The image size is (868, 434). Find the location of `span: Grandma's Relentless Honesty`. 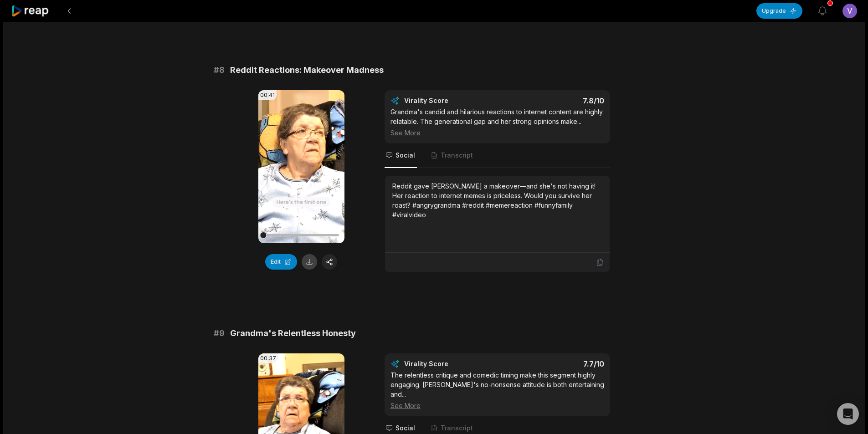

span: Grandma's Relentless Honesty is located at coordinates (293, 334).